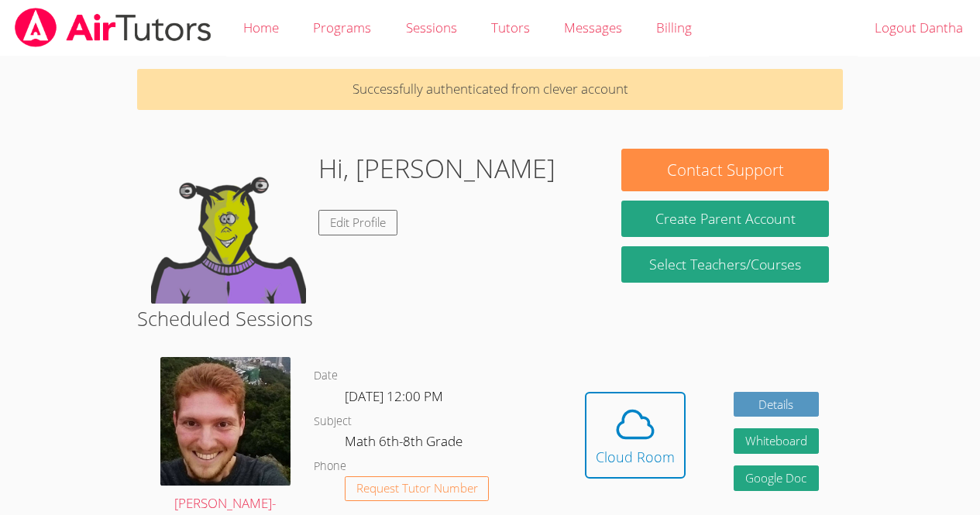 The height and width of the screenshot is (515, 980). What do you see at coordinates (229, 226) in the screenshot?
I see `img: default.png` at bounding box center [229, 226].